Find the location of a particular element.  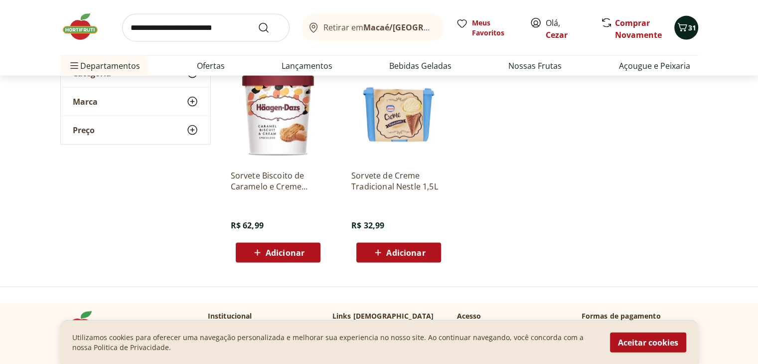

span: Retirar em is located at coordinates (378, 27).